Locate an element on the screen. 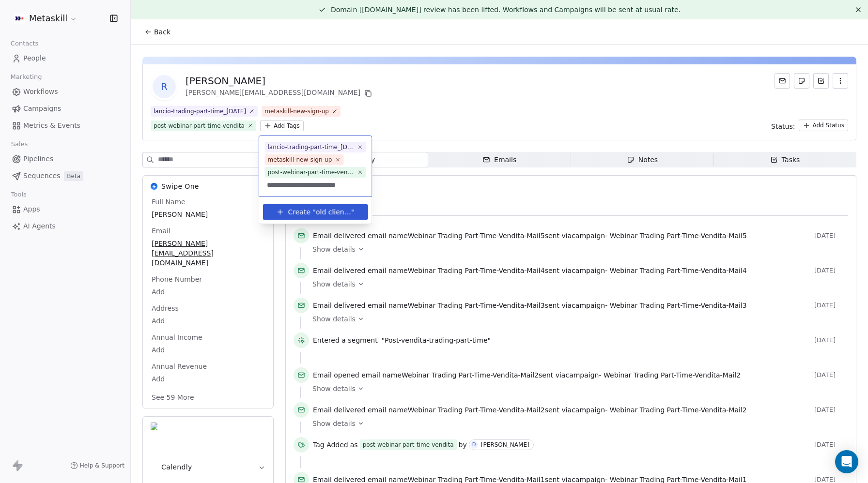  div: metaskill-new-sign-up is located at coordinates (300, 160).